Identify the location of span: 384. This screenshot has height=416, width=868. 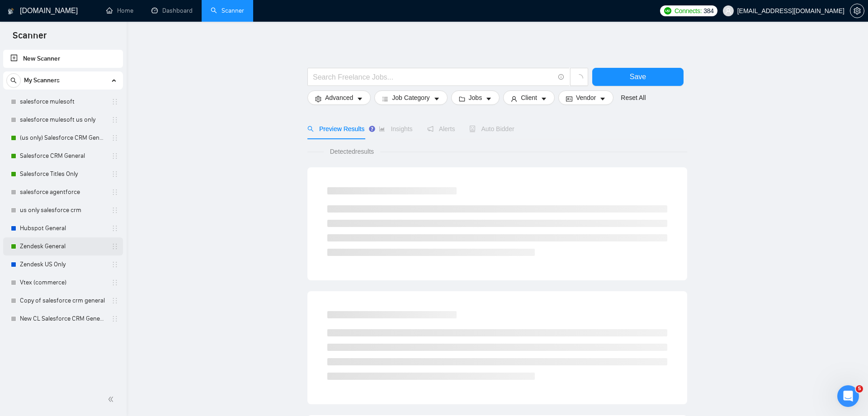
(708, 11).